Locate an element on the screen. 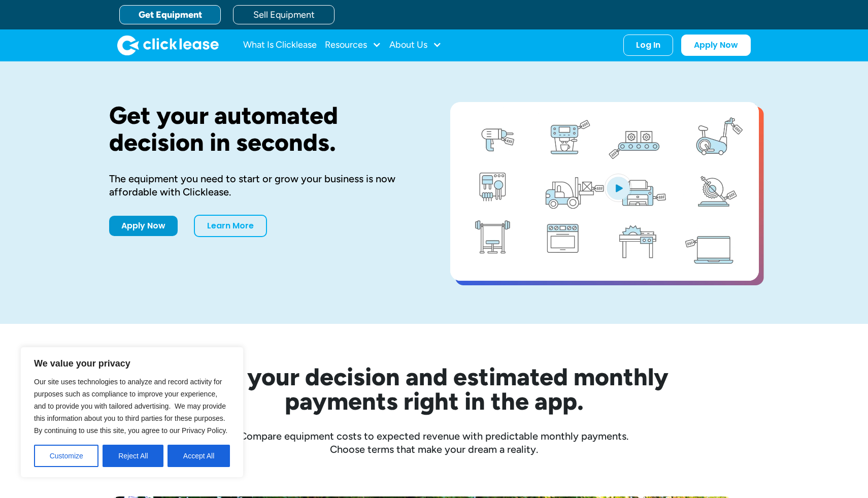 This screenshot has height=498, width=868. a: Get Equipment is located at coordinates (170, 15).